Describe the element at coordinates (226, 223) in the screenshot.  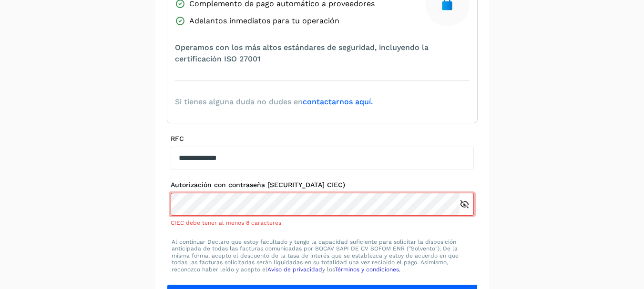
I see `span: CIEC debe tener al menos 8 caracteres` at that location.